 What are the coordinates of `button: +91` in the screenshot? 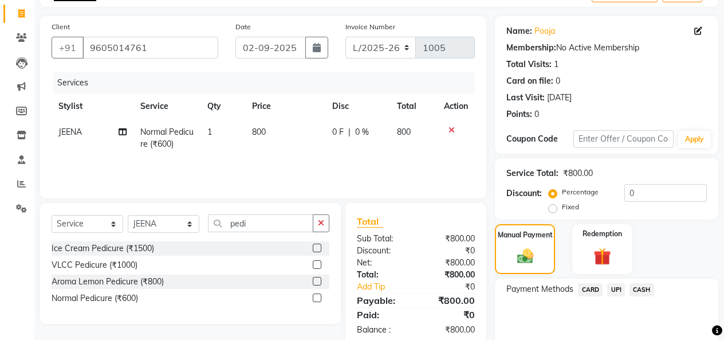 It's located at (68, 48).